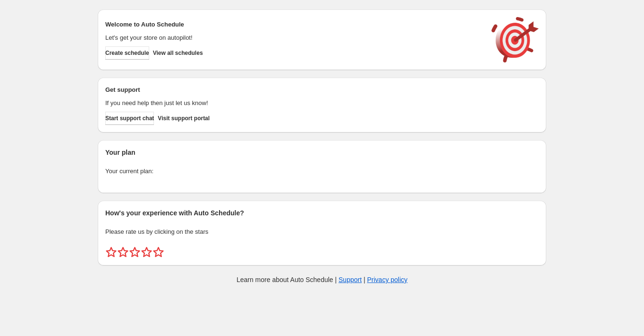  I want to click on h2: How's your experience with Auto Schedule?, so click(322, 213).